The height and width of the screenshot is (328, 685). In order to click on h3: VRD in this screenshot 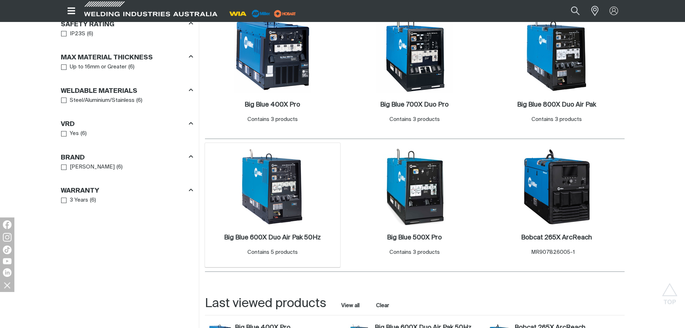, I will do `click(68, 124)`.